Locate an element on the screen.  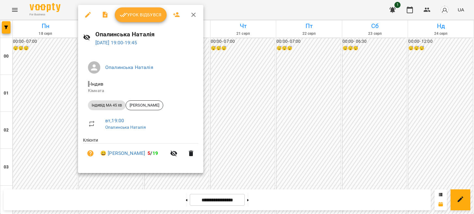
span: 19 is located at coordinates (155, 153).